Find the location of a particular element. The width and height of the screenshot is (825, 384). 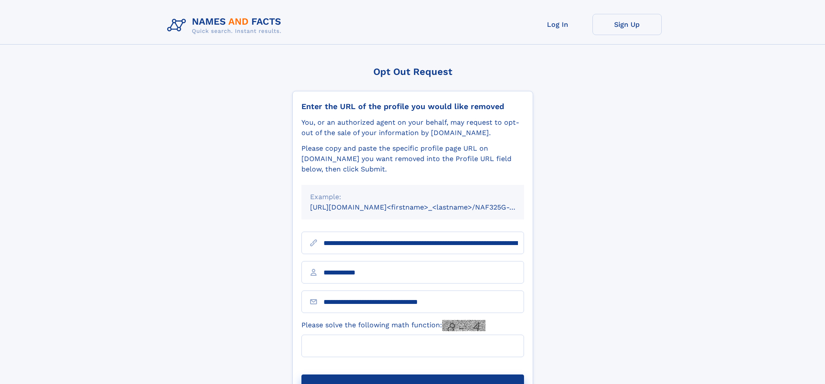

div: You, or an authorized agent on your behalf, may request to opt-out of the sale of your informatio... is located at coordinates (413, 128).